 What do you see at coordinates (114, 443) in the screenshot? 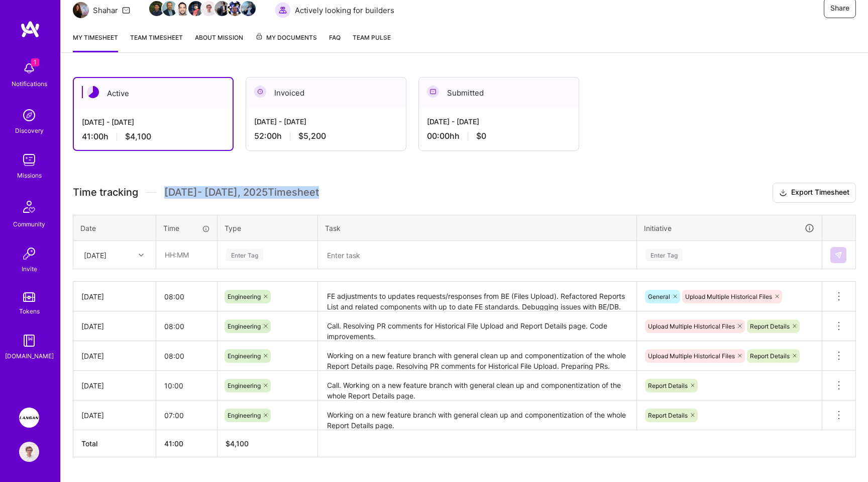
I see `th: Total` at bounding box center [114, 443].